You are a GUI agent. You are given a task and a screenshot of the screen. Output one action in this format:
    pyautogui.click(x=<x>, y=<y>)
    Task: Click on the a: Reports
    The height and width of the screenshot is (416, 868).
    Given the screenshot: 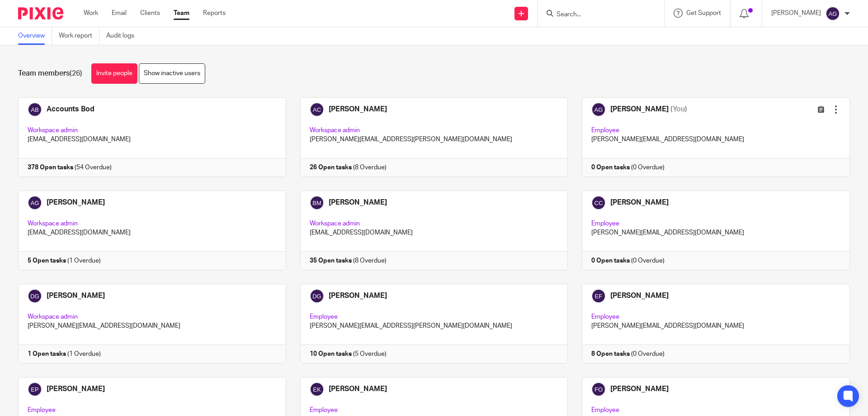 What is the action you would take?
    pyautogui.click(x=214, y=13)
    